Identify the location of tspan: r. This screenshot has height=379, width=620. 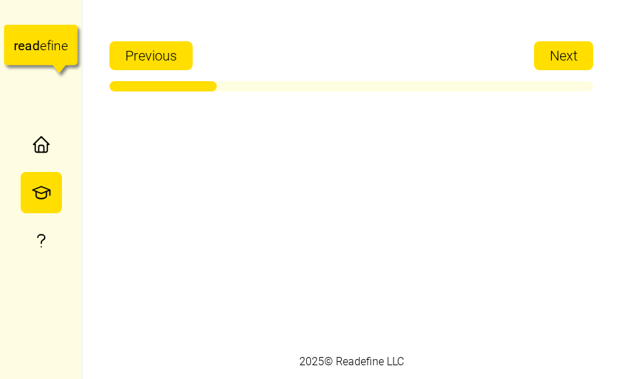
(16, 45).